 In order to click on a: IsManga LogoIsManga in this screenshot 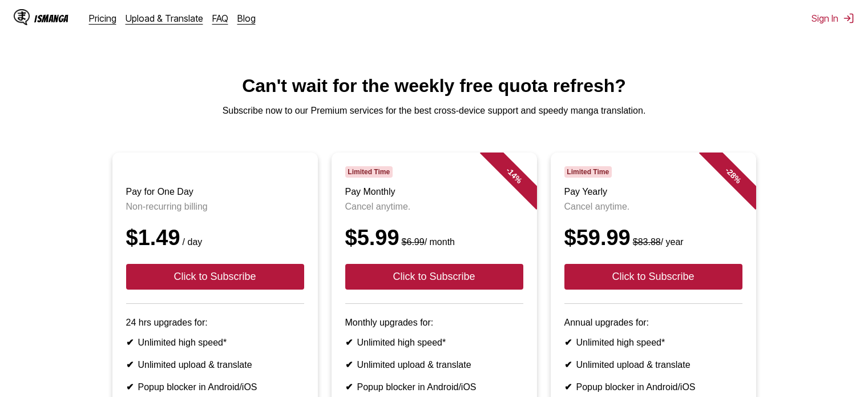, I will do `click(51, 18)`.